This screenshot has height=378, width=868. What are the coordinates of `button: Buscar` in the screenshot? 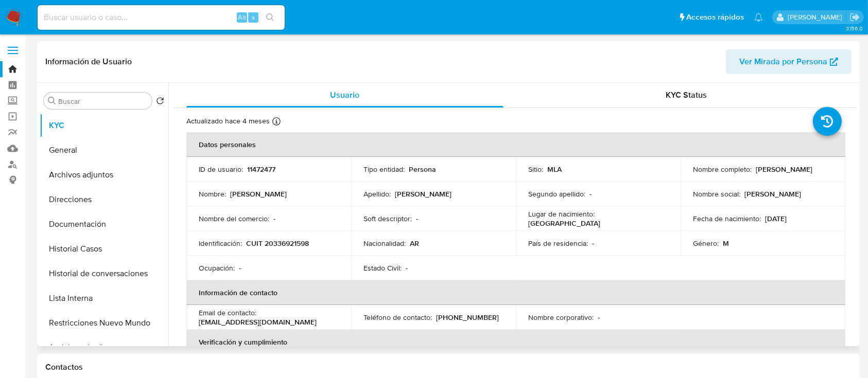 It's located at (52, 101).